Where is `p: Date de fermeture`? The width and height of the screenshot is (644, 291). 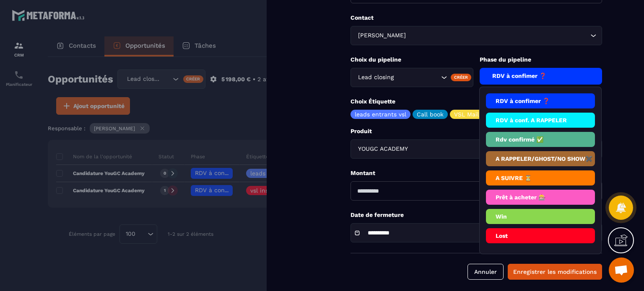
p: Date de fermeture is located at coordinates (476, 214).